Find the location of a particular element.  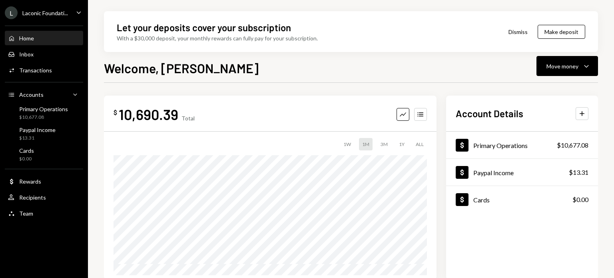

div: ALL is located at coordinates (420, 144).